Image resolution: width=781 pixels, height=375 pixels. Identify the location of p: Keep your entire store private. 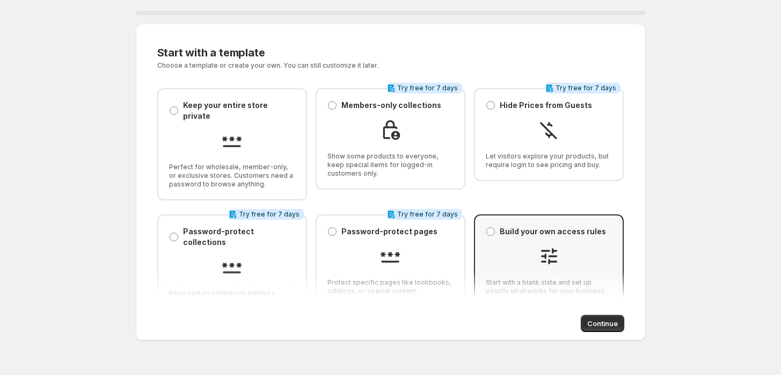
(239, 111).